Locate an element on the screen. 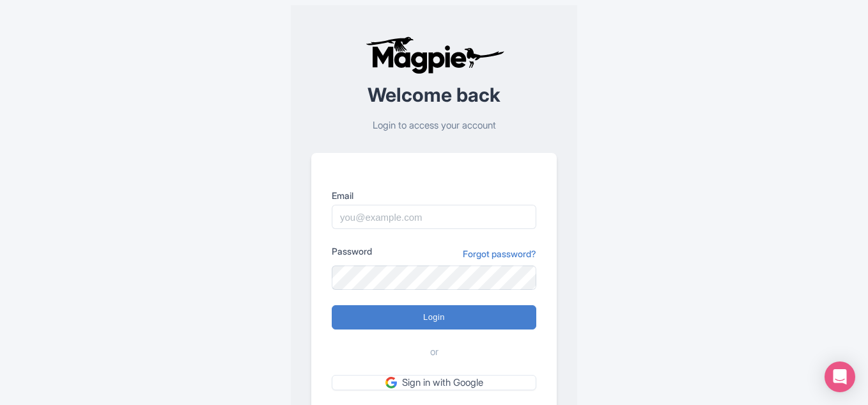 The width and height of the screenshot is (868, 405). span: or is located at coordinates (434, 351).